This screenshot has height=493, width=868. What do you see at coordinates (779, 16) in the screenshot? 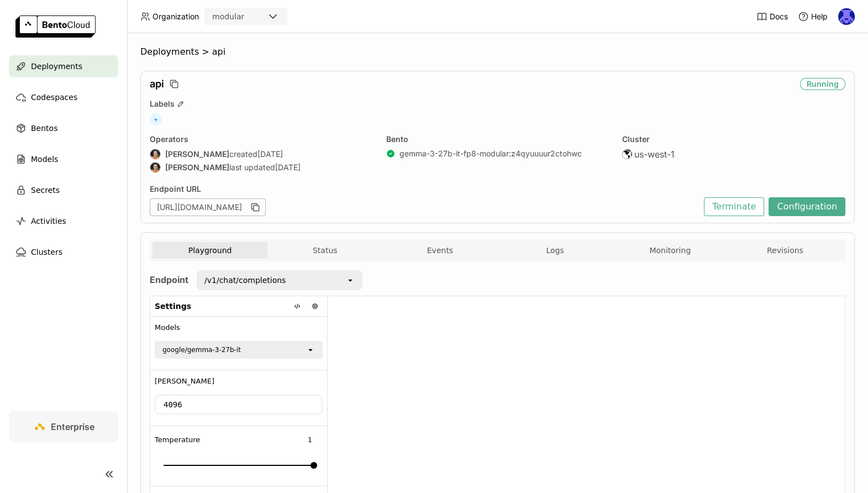
I see `span: Docs` at bounding box center [779, 16].